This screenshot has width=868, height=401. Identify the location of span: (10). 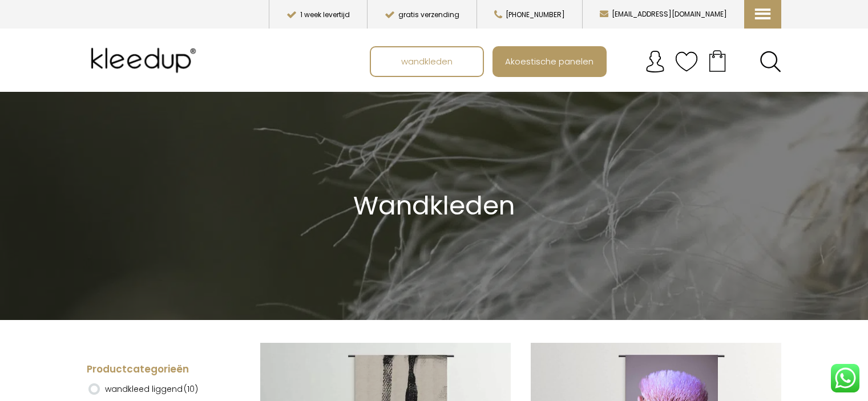
(191, 389).